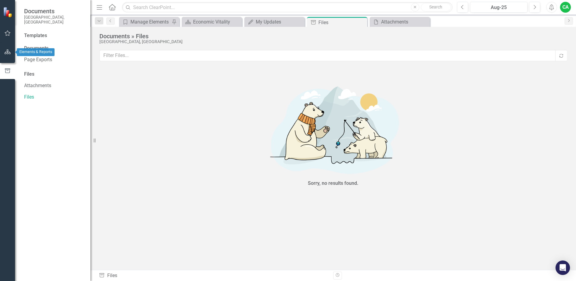 The width and height of the screenshot is (576, 281). I want to click on img: ClearPoint Strategy, so click(8, 12).